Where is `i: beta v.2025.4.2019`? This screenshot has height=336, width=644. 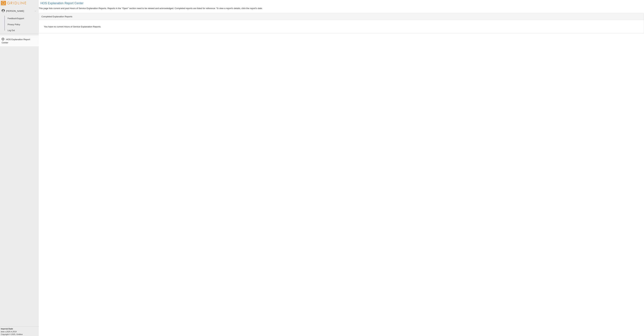 i: beta v.2025.4.2019 is located at coordinates (9, 332).